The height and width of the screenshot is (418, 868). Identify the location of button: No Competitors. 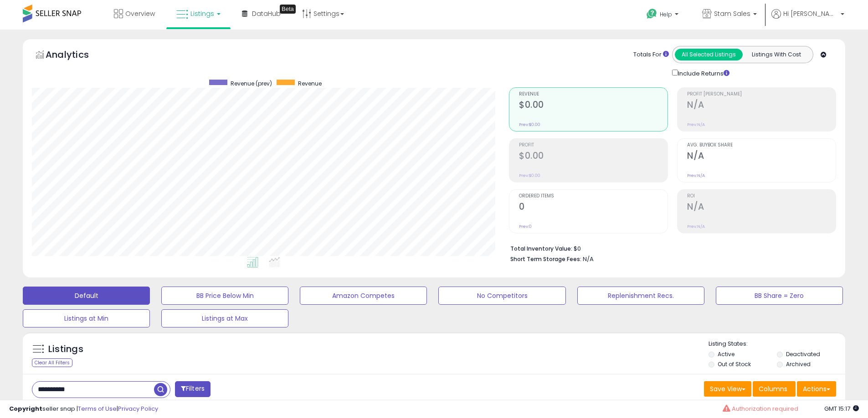
(501, 296).